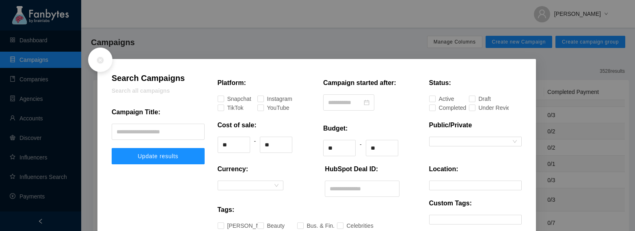 The image size is (635, 231). What do you see at coordinates (230, 108) in the screenshot?
I see `div: TikTok` at bounding box center [230, 108].